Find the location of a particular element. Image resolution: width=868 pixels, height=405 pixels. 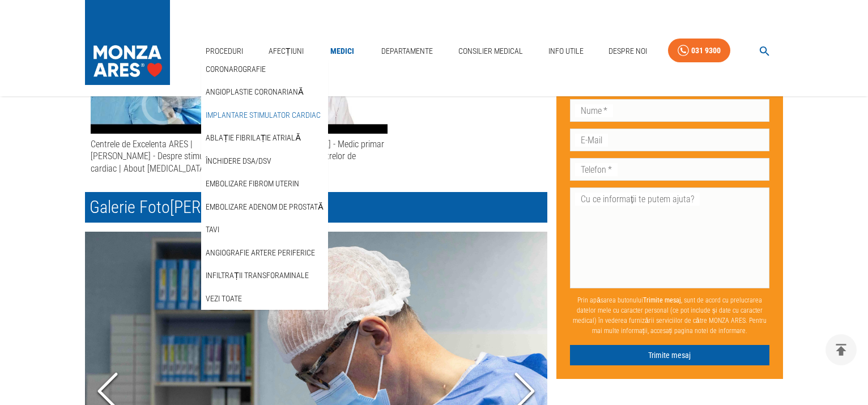

a: Embolizare fibrom uterin is located at coordinates (252, 184).